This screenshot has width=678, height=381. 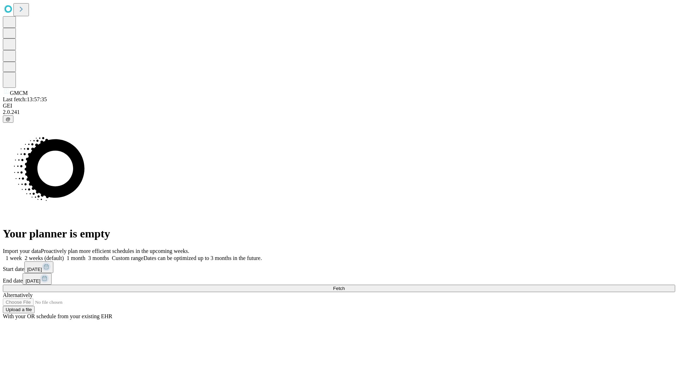 I want to click on span: 3 months, so click(x=99, y=258).